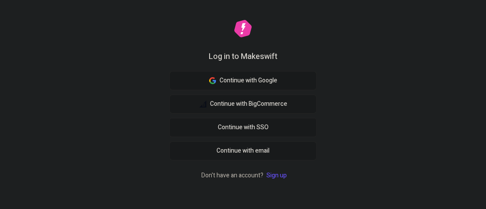 This screenshot has height=209, width=486. What do you see at coordinates (243, 57) in the screenshot?
I see `h1: Log in to Makeswift` at bounding box center [243, 57].